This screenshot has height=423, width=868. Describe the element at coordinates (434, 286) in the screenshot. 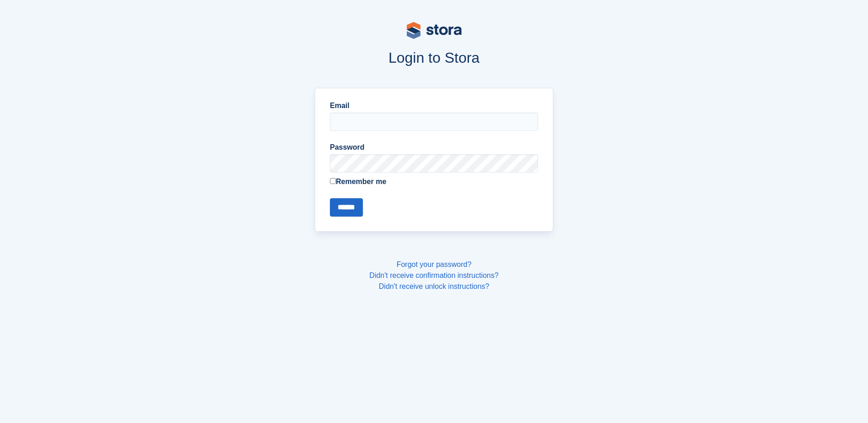

I see `a: Didn't receive unlock instructions?` at that location.